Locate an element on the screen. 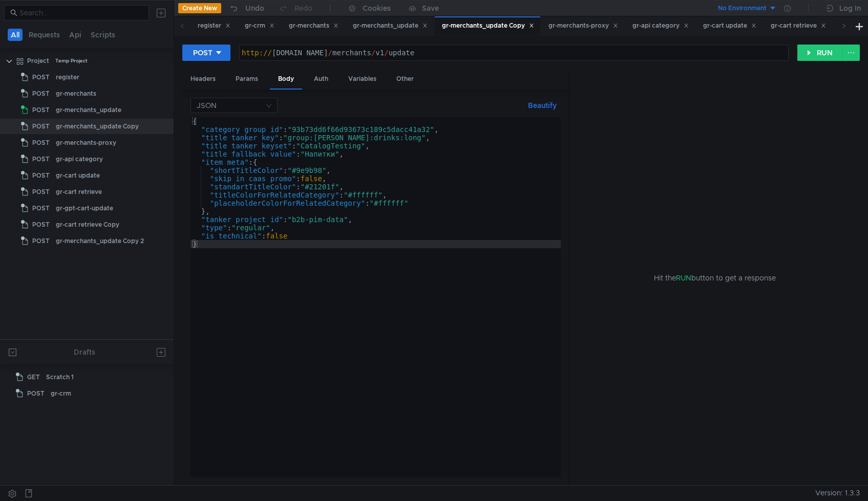 Image resolution: width=868 pixels, height=501 pixels. div: Cookies is located at coordinates (376, 8).